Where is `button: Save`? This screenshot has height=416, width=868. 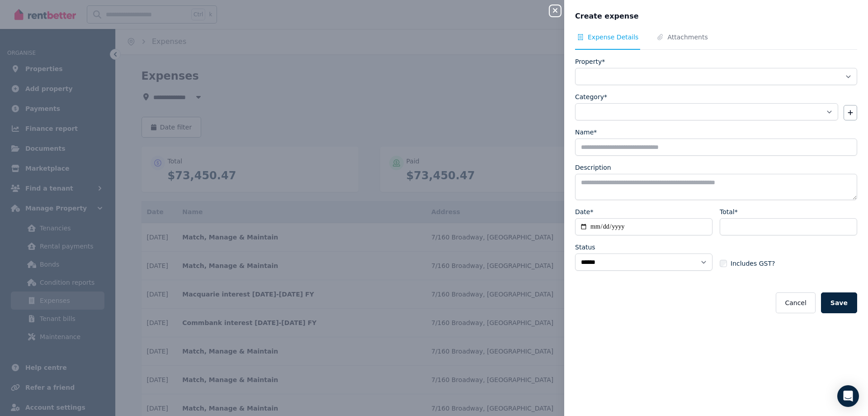 button: Save is located at coordinates (839, 303).